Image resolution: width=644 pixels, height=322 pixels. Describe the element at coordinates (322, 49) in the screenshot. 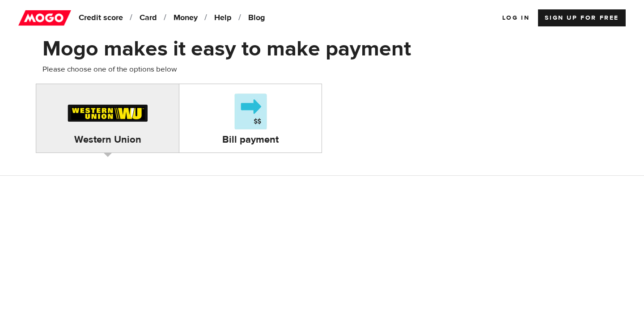

I see `h1: Mogo makes it easy to make payment` at that location.